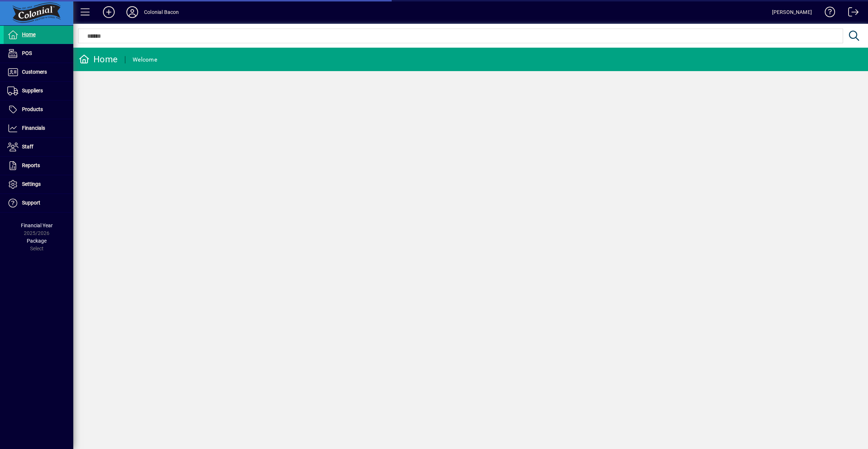  What do you see at coordinates (31, 184) in the screenshot?
I see `span: Settings` at bounding box center [31, 184].